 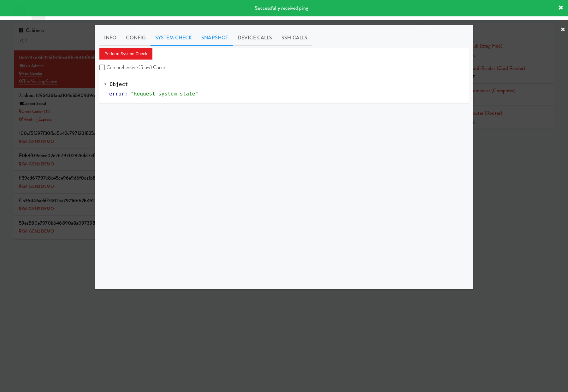 What do you see at coordinates (214, 38) in the screenshot?
I see `a: Snapshot` at bounding box center [214, 38].